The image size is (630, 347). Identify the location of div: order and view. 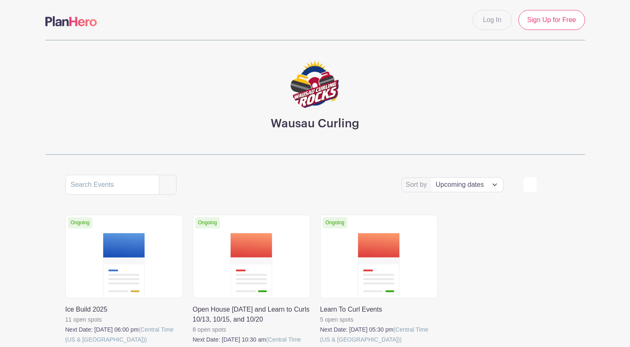
(544, 185).